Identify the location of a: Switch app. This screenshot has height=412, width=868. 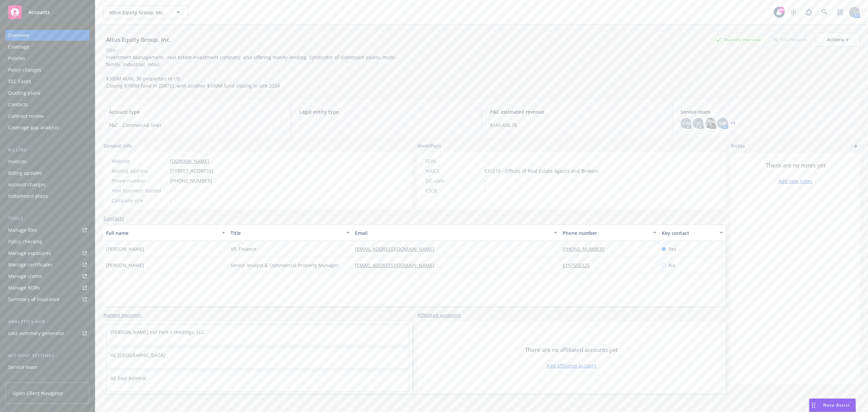
(840, 12).